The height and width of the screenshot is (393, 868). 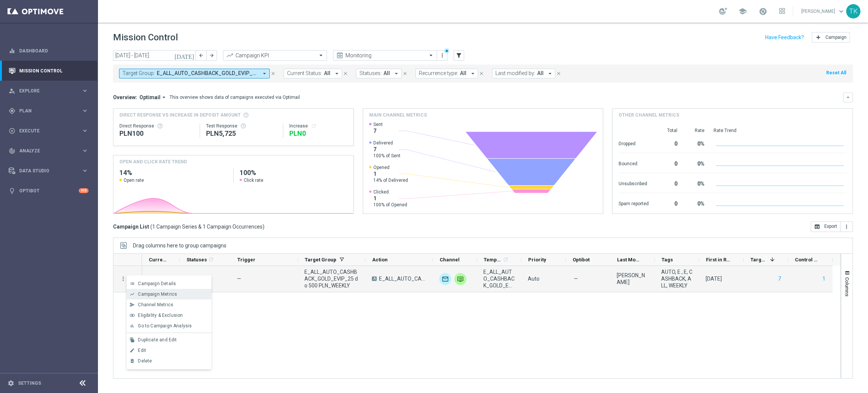 I want to click on button: track_changes Analyze keyboard_arrow_right, so click(x=49, y=151).